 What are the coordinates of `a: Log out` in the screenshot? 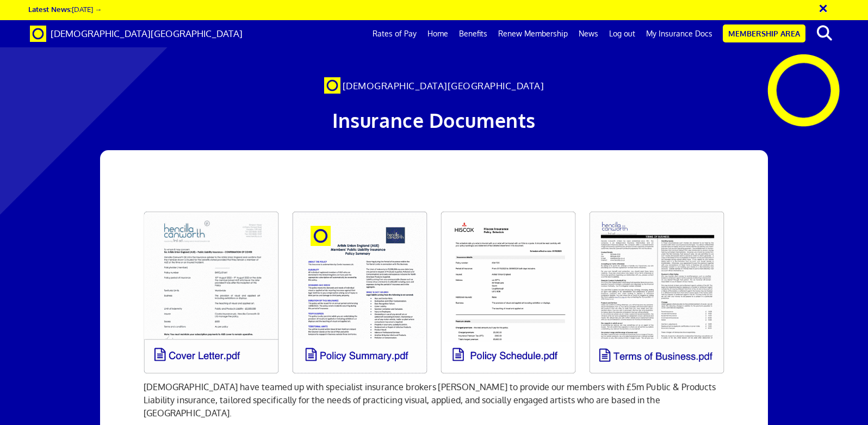 It's located at (622, 34).